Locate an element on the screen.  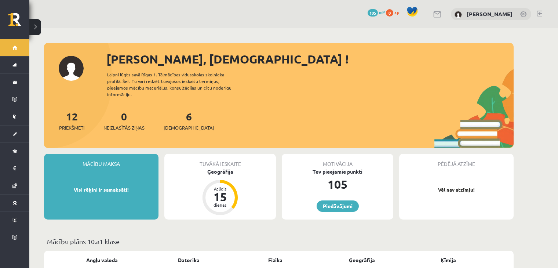
div: 105 is located at coordinates (337, 184).